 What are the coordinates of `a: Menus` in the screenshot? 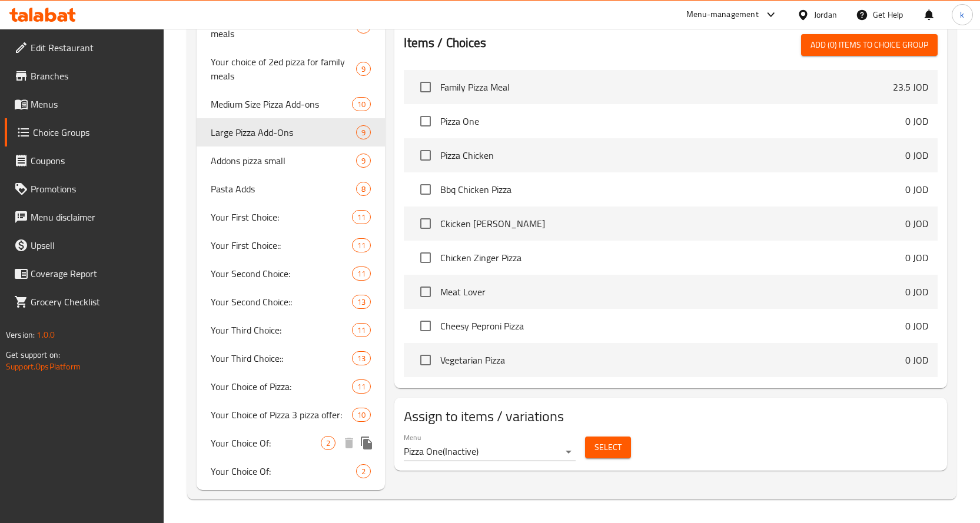 It's located at (84, 104).